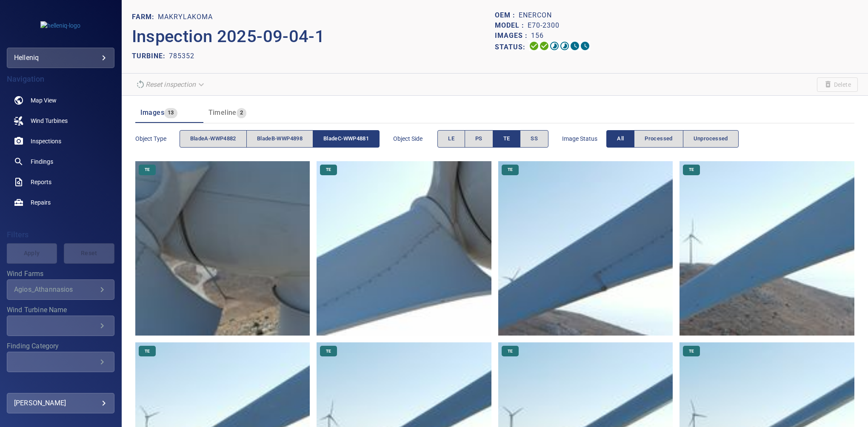 The width and height of the screenshot is (868, 427). What do you see at coordinates (279, 139) in the screenshot?
I see `div: objectType` at bounding box center [279, 139].